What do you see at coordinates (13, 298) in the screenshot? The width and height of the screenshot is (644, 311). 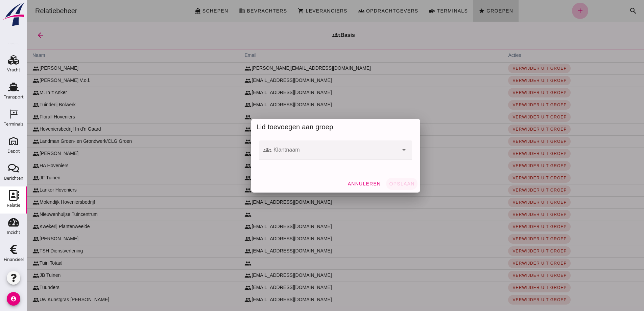 I see `i: account_circle` at bounding box center [13, 298].